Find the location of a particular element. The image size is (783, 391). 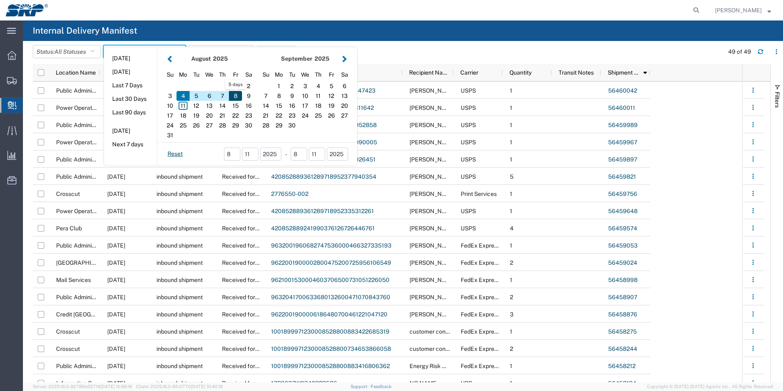

a: 56459821 is located at coordinates (622, 176).